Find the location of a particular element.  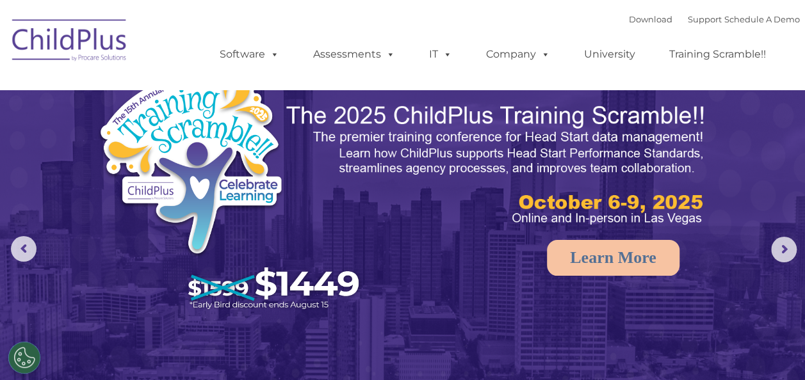

a: Training Scramble!! is located at coordinates (717, 54).